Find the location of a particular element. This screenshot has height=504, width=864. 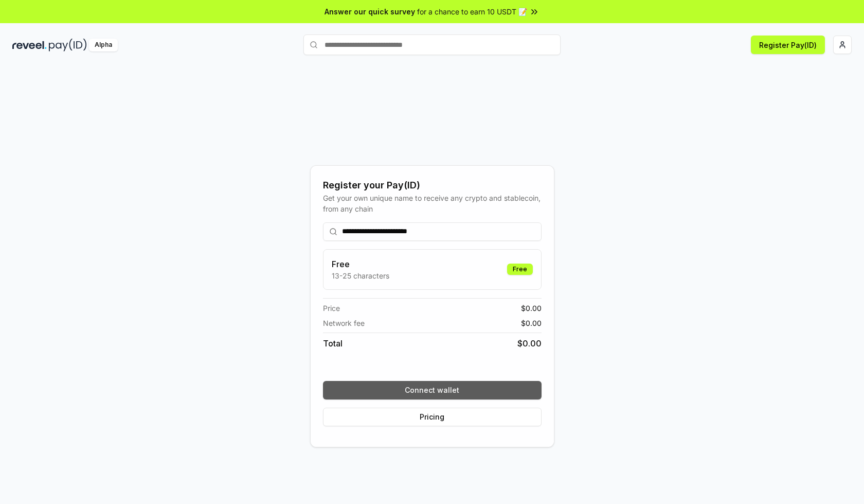

span: Price is located at coordinates (331, 308).